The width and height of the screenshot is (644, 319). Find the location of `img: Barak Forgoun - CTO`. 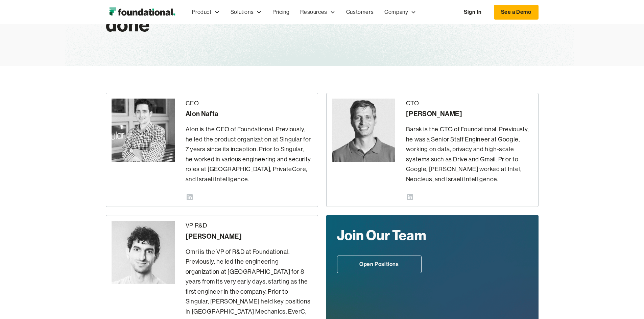

img: Barak Forgoun - CTO is located at coordinates (364, 130).